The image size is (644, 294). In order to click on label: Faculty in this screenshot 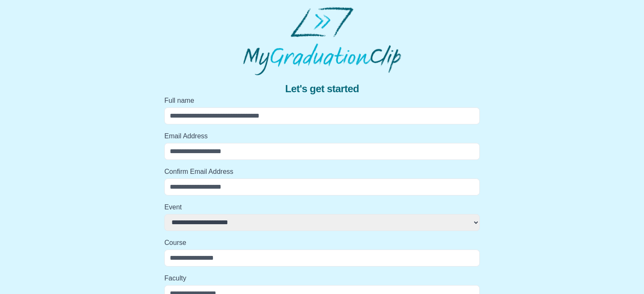, I will do `click(321, 278)`.